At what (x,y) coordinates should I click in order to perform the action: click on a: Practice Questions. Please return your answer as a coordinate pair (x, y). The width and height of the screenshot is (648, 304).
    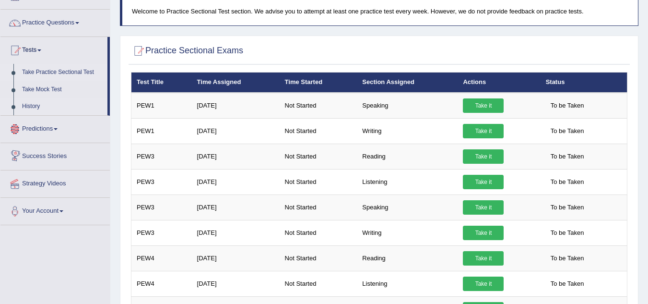
    Looking at the image, I should click on (55, 22).